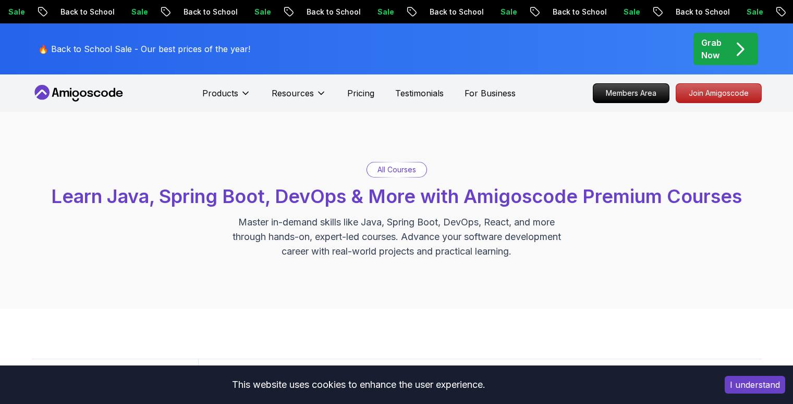  What do you see at coordinates (419, 93) in the screenshot?
I see `a: Testimonials` at bounding box center [419, 93].